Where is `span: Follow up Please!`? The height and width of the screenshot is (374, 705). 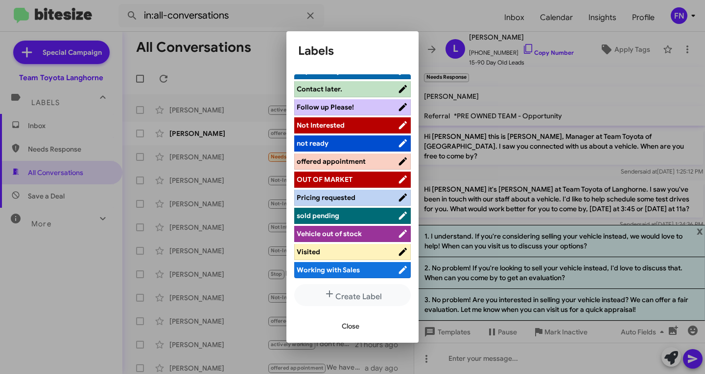
span: Follow up Please! is located at coordinates (325, 107).